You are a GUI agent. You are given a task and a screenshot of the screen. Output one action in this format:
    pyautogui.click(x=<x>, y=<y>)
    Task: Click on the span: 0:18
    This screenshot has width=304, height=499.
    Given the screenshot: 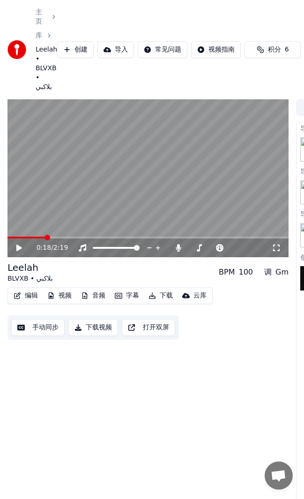 What is the action you would take?
    pyautogui.click(x=44, y=248)
    